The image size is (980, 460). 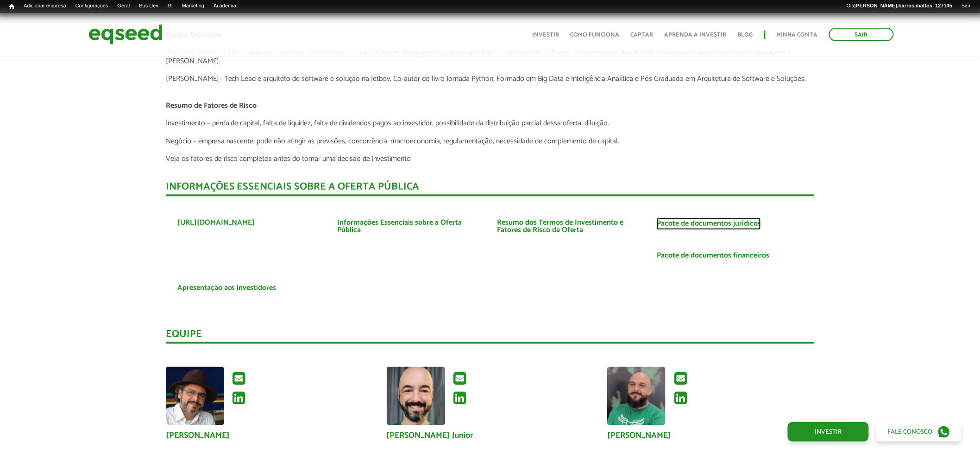 What do you see at coordinates (490, 142) in the screenshot?
I see `p: Negócio – empresa nascente, pode não atingir as previsões, concorrência, macroeconomia, regulamen...` at bounding box center [490, 142].